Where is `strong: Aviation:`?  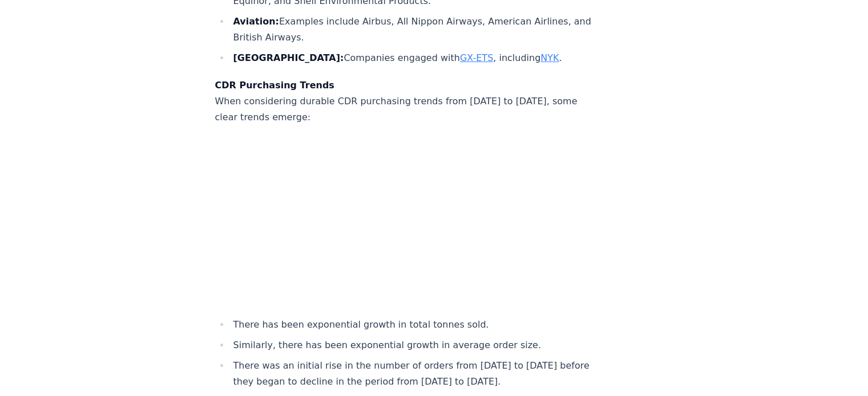 strong: Aviation: is located at coordinates (256, 21).